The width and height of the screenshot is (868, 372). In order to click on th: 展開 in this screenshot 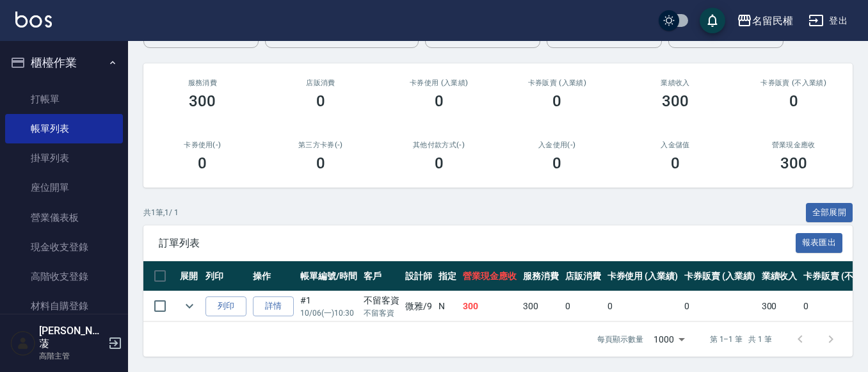, I will do `click(190, 276)`.